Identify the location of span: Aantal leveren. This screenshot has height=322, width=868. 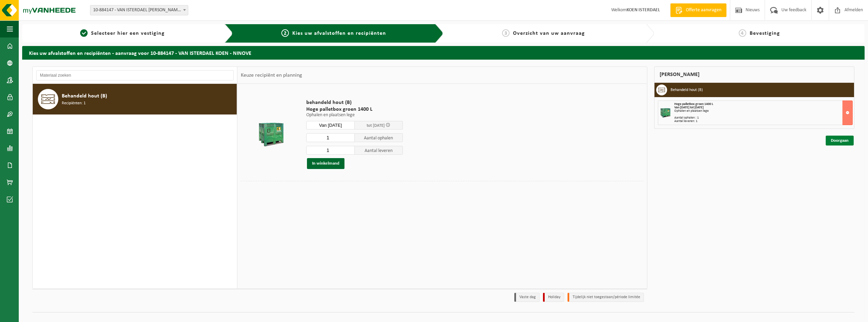
(379, 150).